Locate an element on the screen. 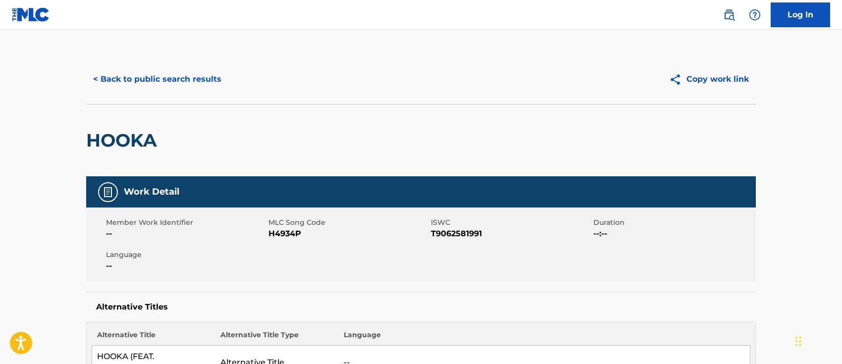 This screenshot has height=364, width=842. img: search is located at coordinates (729, 15).